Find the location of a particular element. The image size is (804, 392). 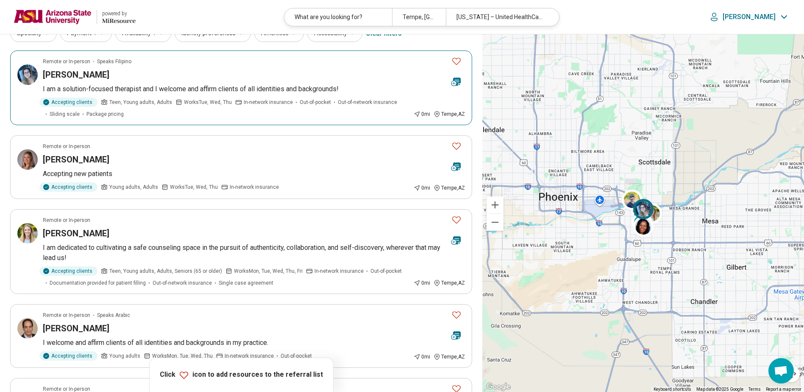

span: Speaks Filipino is located at coordinates (114, 61).